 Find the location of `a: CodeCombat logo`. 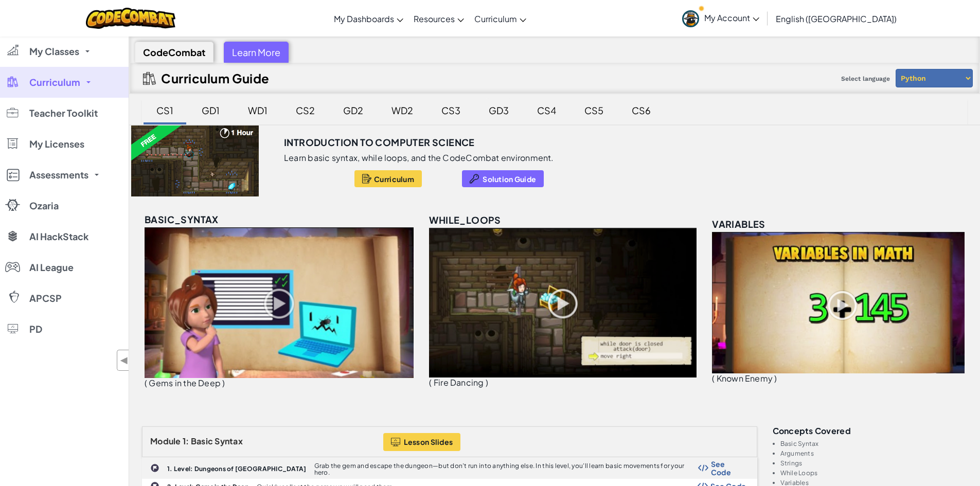

a: CodeCombat logo is located at coordinates (131, 18).